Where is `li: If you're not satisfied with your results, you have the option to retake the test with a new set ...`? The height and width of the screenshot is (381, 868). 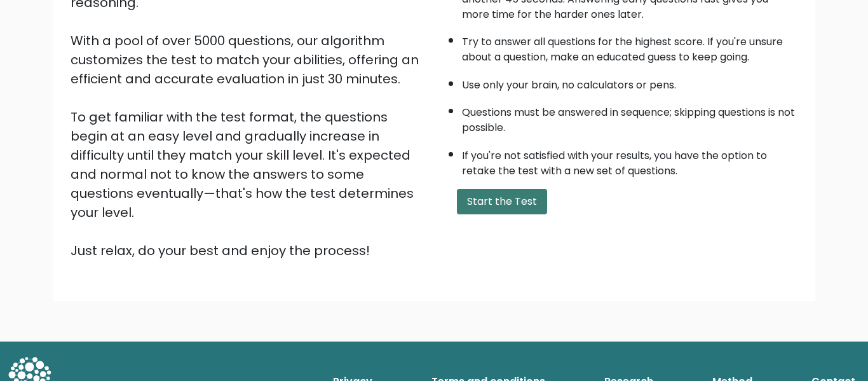
li: If you're not satisfied with your results, you have the option to retake the test with a new set ... is located at coordinates (630, 160).